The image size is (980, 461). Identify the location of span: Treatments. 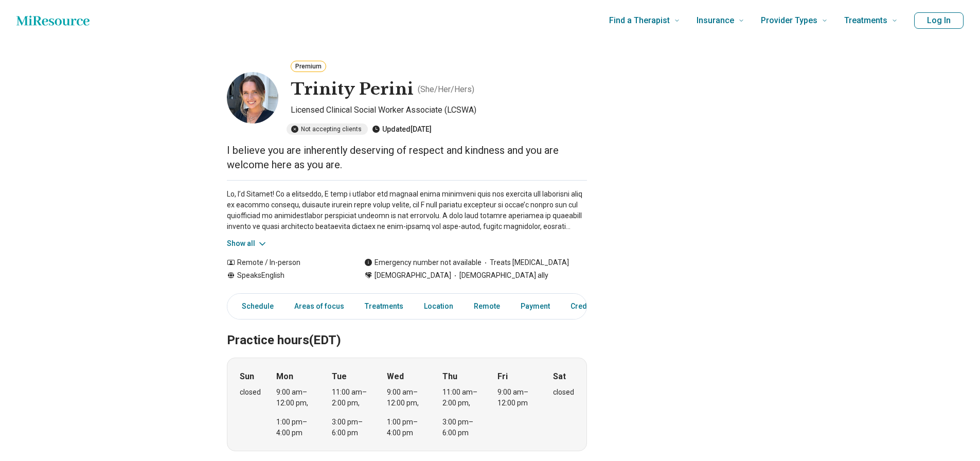
(866, 21).